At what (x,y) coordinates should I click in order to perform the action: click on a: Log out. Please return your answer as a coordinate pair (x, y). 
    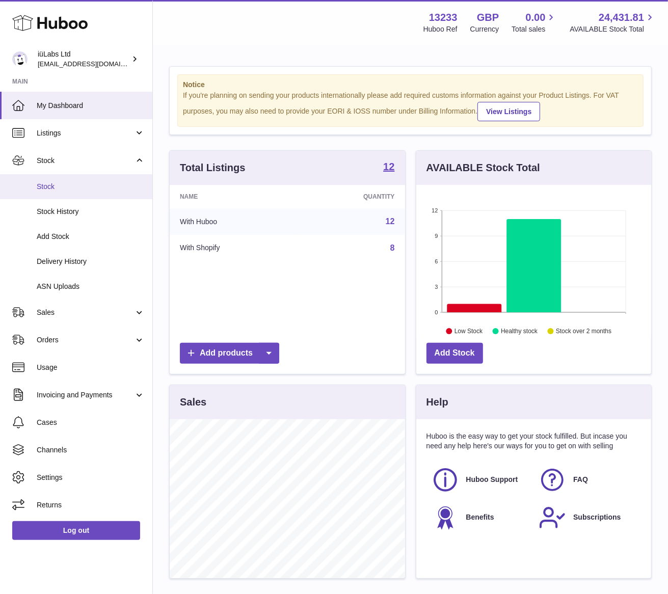
    Looking at the image, I should click on (76, 531).